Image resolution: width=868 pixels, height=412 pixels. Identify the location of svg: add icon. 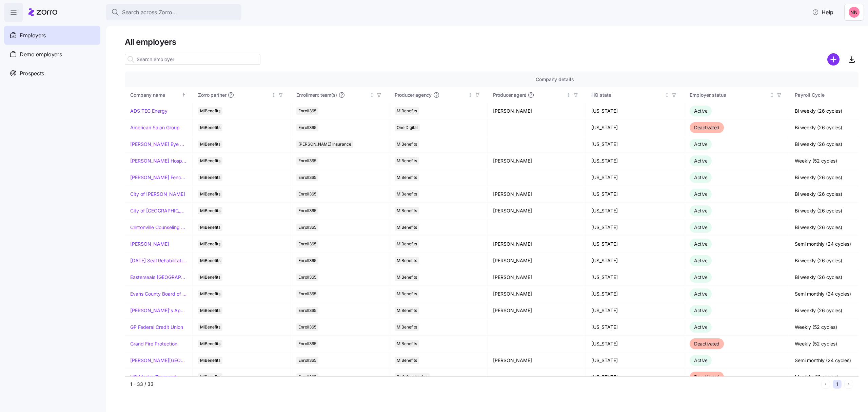
(833, 59).